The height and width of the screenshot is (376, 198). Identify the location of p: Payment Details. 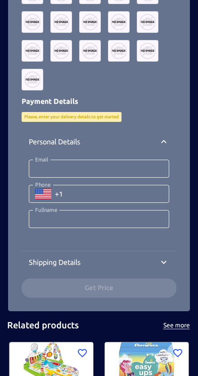
(99, 101).